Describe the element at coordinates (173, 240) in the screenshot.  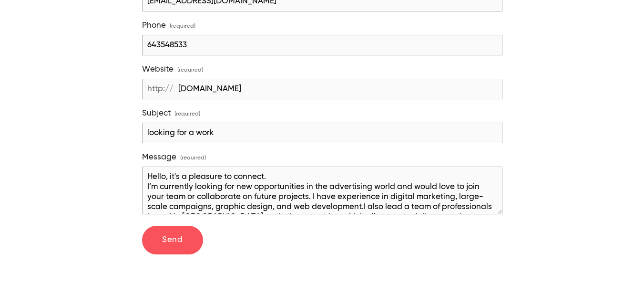
I see `button: SendSend` at that location.